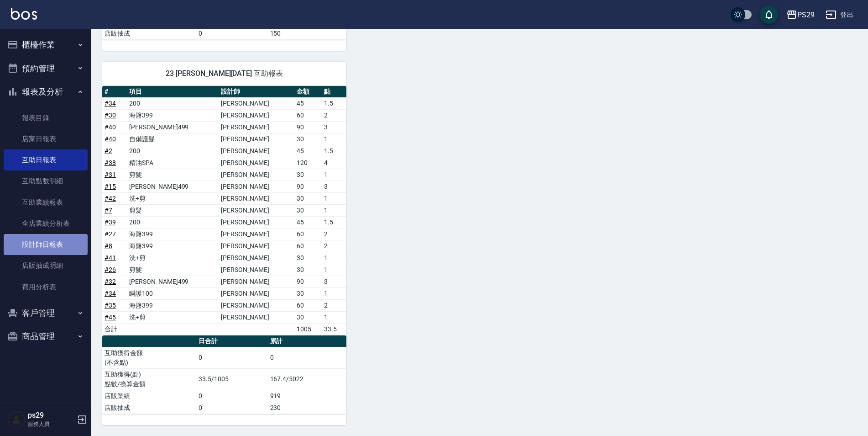 This screenshot has height=436, width=868. What do you see at coordinates (46, 45) in the screenshot?
I see `button: 櫃檯作業` at bounding box center [46, 45].